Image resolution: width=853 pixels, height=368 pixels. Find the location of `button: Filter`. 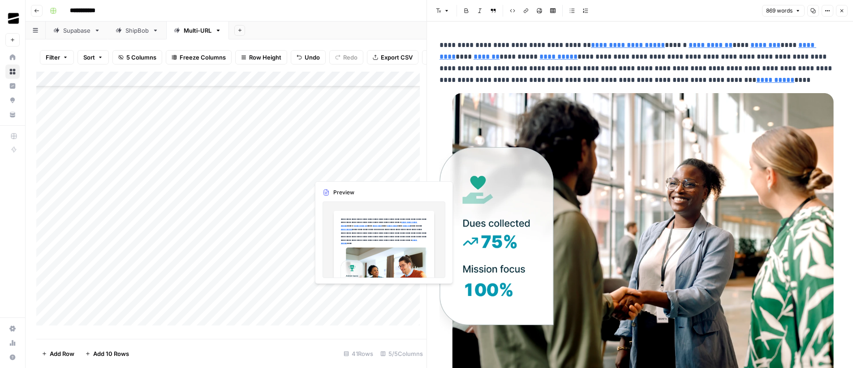

button: Filter is located at coordinates (57, 57).